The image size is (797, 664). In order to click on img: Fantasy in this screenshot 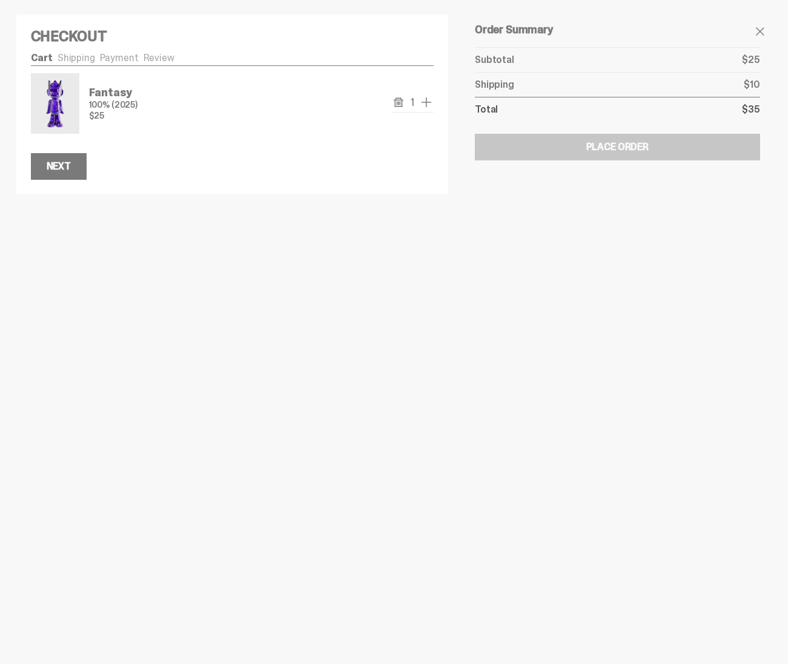, I will do `click(55, 104)`.